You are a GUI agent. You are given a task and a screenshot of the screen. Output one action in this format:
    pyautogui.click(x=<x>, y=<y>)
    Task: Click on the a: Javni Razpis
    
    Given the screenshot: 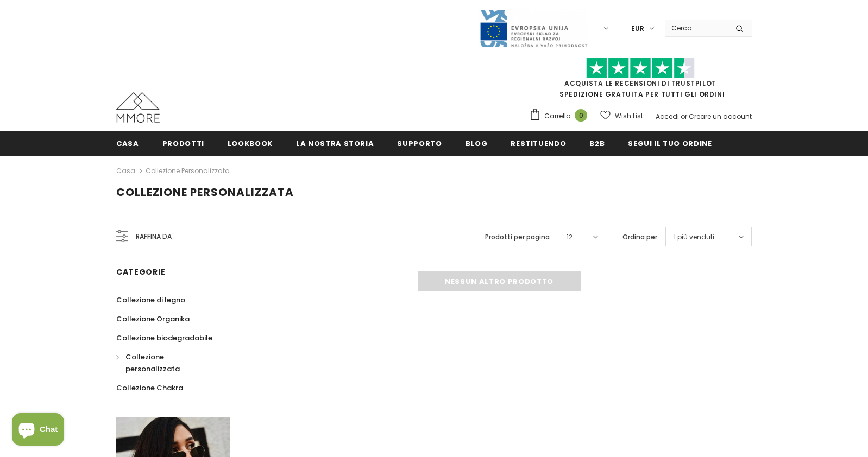 What is the action you would take?
    pyautogui.click(x=533, y=28)
    